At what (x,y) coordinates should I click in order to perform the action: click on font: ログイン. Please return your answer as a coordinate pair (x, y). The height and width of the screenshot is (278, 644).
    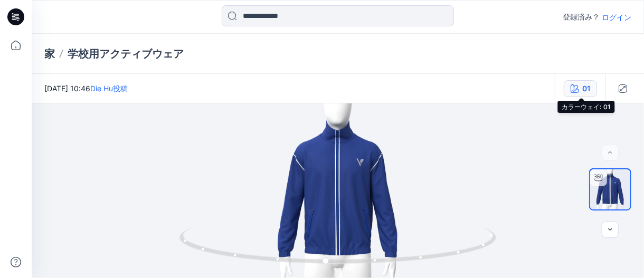
    Looking at the image, I should click on (616, 17).